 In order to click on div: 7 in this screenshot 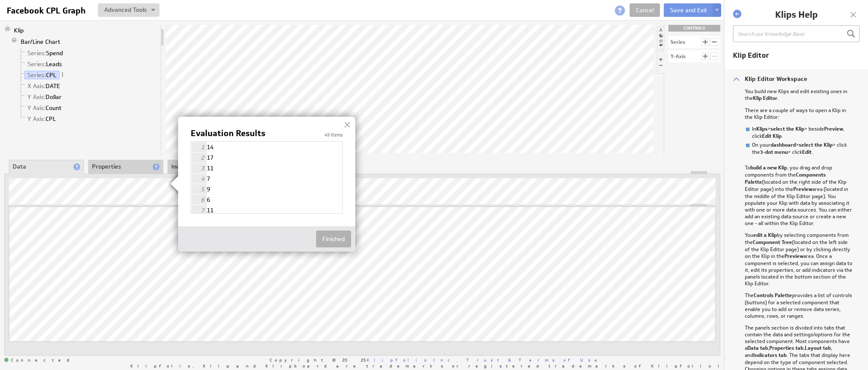, I will do `click(267, 179)`.